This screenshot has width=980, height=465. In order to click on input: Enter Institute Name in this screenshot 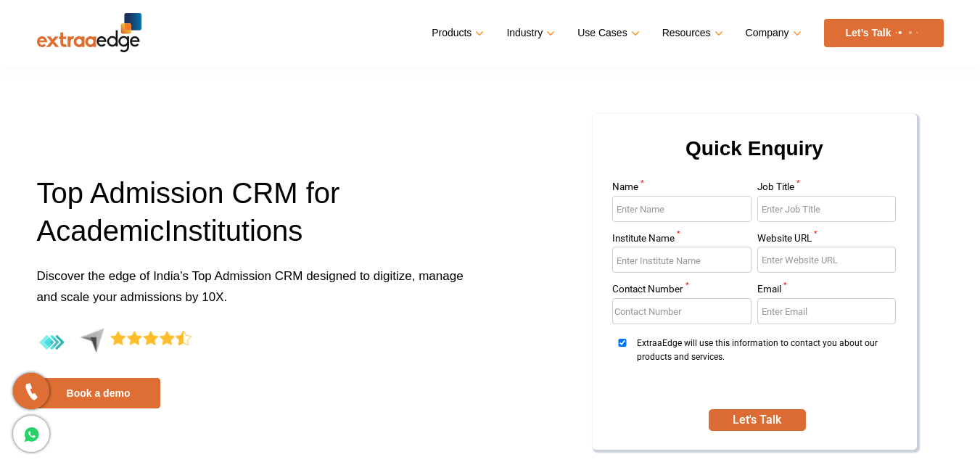, I will do `click(682, 259)`.